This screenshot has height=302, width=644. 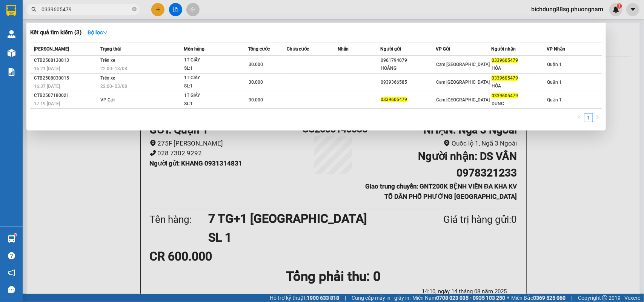 I want to click on div: DUNG, so click(x=519, y=104).